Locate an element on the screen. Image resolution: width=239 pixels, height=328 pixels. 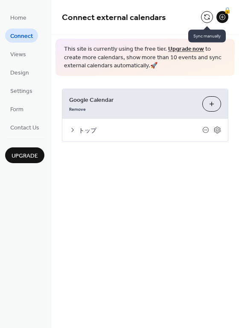
span: Upgrade is located at coordinates (25, 156).